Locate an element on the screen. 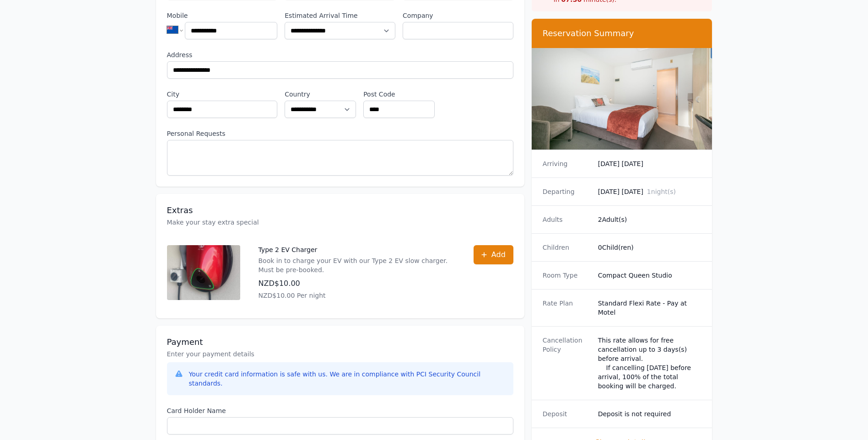 The image size is (868, 440). dt: Arriving is located at coordinates (566, 164).